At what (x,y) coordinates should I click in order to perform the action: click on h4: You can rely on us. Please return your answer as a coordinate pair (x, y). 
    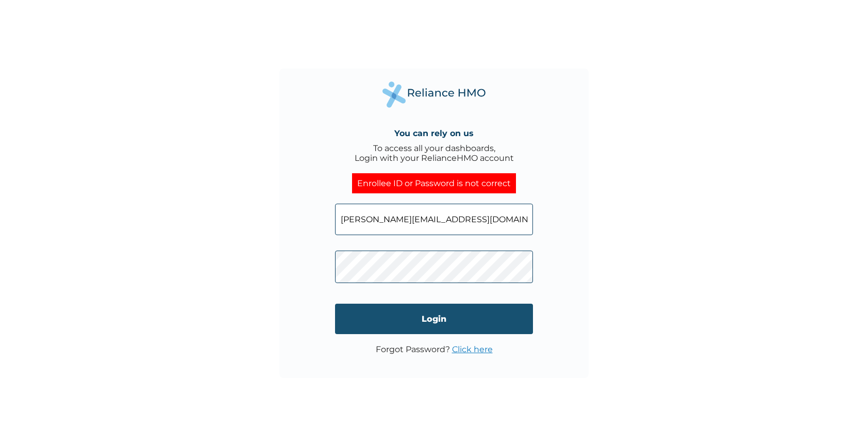
    Looking at the image, I should click on (434, 133).